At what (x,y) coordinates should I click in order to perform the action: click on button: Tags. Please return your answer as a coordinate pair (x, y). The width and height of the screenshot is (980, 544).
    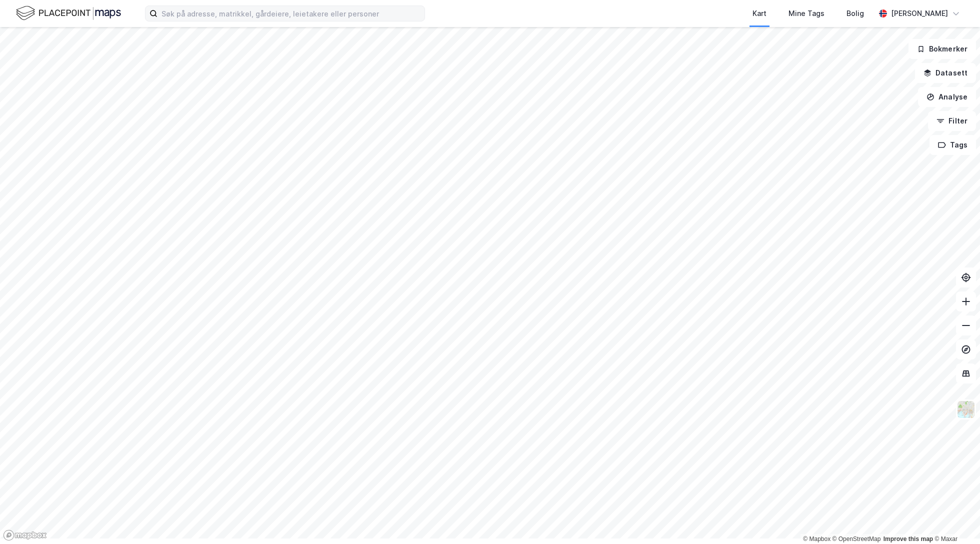
    Looking at the image, I should click on (953, 145).